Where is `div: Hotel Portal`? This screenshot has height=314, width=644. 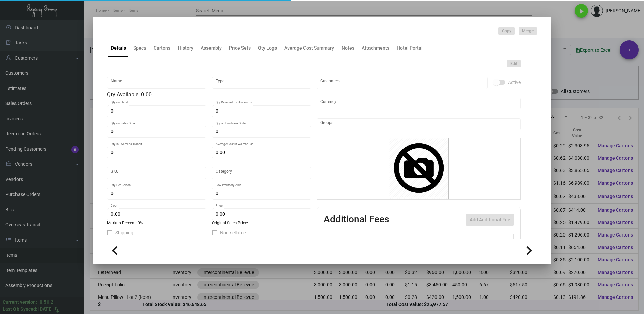 div: Hotel Portal is located at coordinates (409, 48).